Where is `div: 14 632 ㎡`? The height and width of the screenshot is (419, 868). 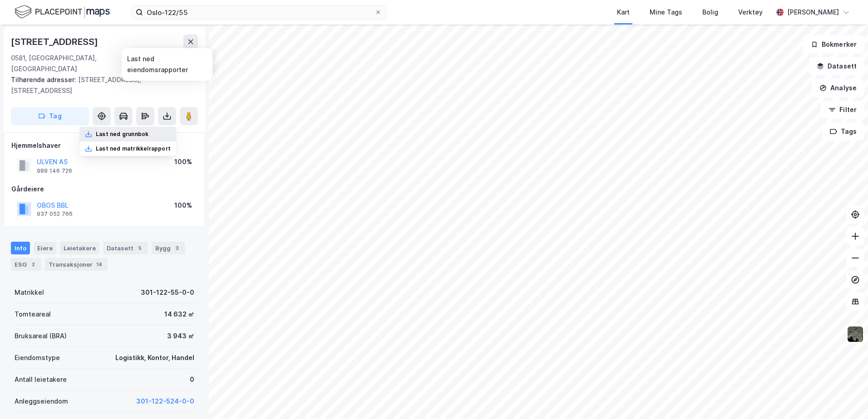 div: 14 632 ㎡ is located at coordinates (179, 314).